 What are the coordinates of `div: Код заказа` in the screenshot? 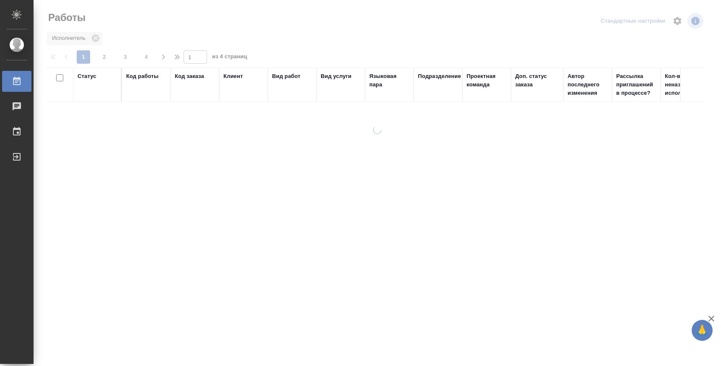 It's located at (189, 76).